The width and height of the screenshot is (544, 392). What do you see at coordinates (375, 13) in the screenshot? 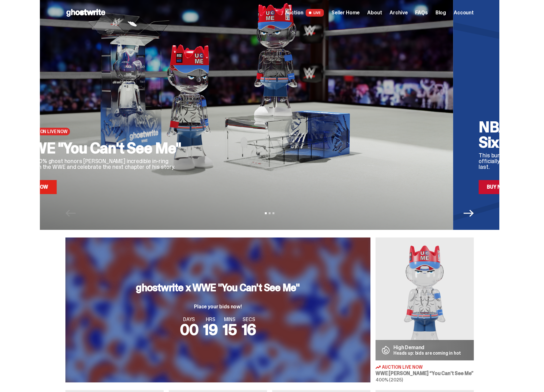
I see `a: About` at bounding box center [375, 13].